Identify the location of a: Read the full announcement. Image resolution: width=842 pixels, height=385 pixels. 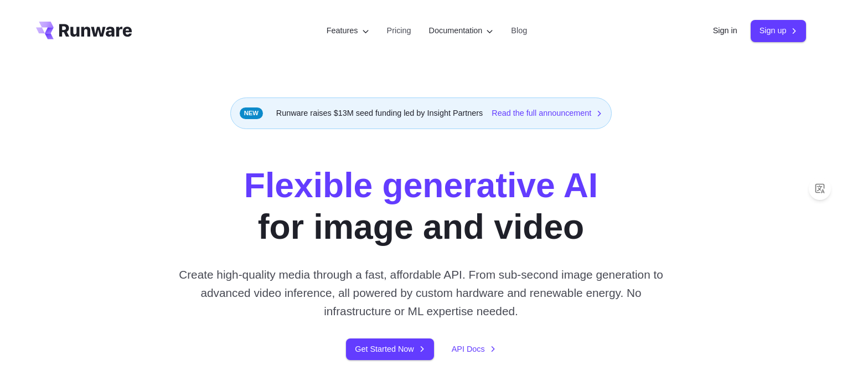
(547, 113).